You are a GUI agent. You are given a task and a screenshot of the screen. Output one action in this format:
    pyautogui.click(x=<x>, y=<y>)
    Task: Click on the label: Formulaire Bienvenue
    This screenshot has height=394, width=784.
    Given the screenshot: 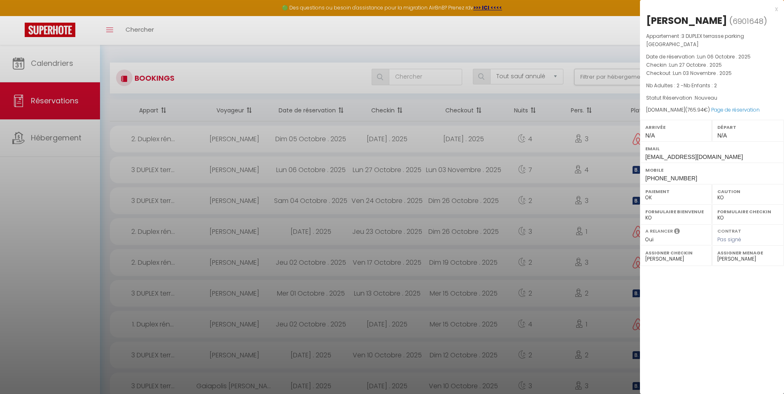 What is the action you would take?
    pyautogui.click(x=676, y=212)
    